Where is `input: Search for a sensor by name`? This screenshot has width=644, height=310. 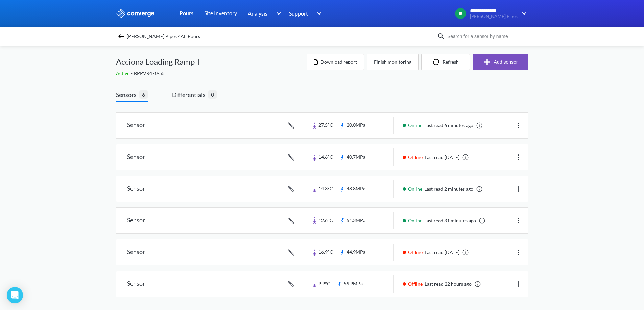 input: Search for a sensor by name is located at coordinates (486, 37).